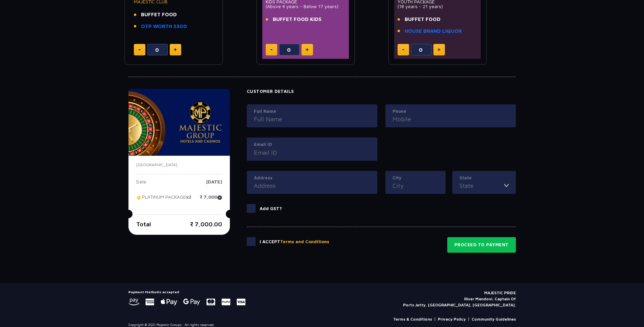  What do you see at coordinates (139, 198) in the screenshot?
I see `img: tikcet` at bounding box center [139, 198].